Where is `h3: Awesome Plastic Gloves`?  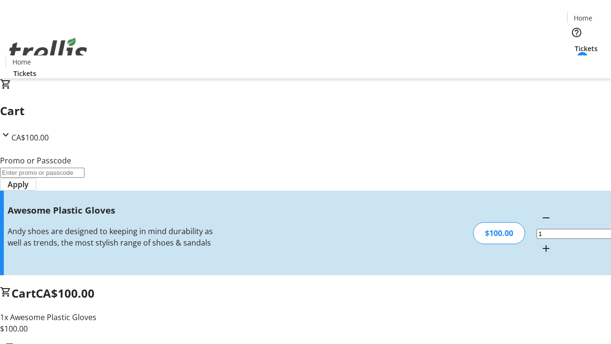 h3: Awesome Plastic Gloves is located at coordinates (112, 210).